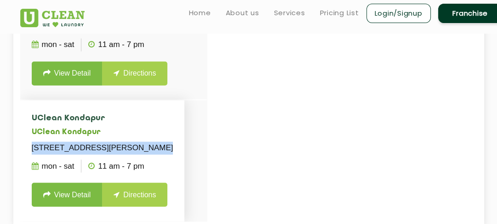 The height and width of the screenshot is (224, 497). I want to click on a: Pricing List, so click(339, 13).